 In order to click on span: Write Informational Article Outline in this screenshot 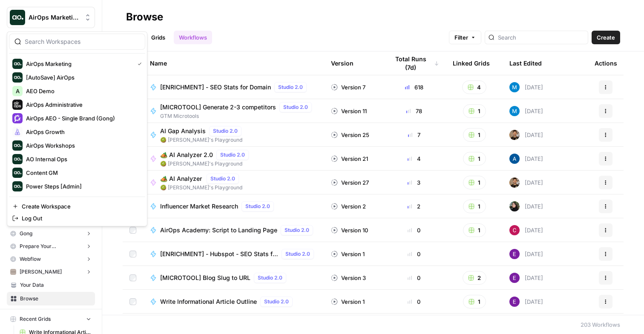, I will do `click(208, 302)`.